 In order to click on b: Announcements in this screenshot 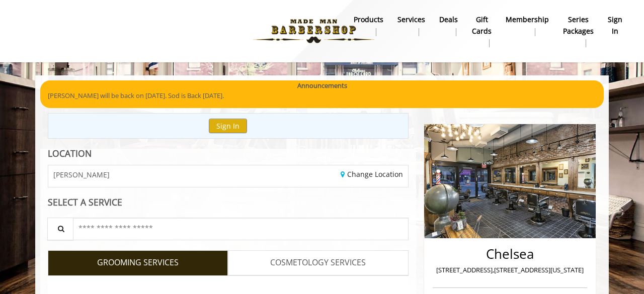, I will do `click(322, 86)`.